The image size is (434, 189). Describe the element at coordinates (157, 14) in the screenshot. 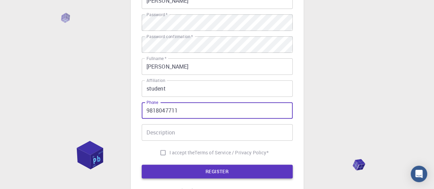

I see `label: Password` at that location.